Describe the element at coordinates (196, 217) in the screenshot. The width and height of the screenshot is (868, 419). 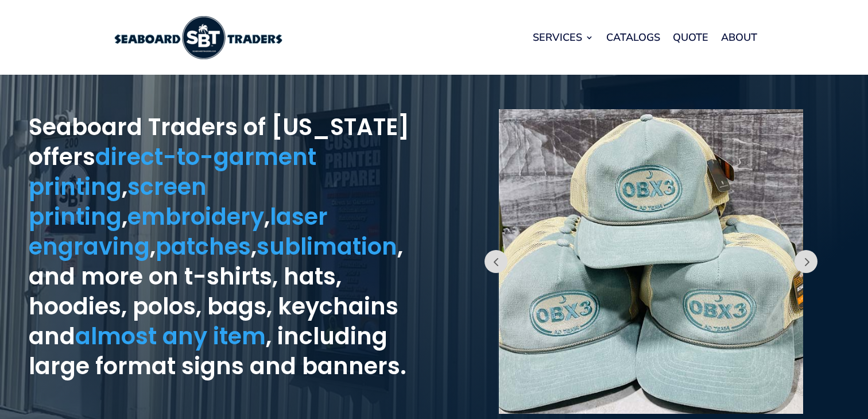
I see `a: embroidery` at that location.